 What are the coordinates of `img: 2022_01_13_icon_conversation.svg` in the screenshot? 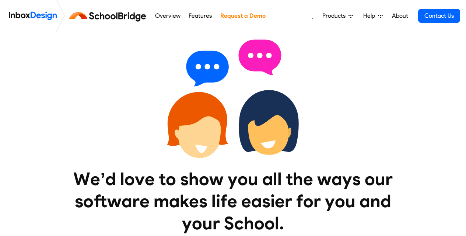 It's located at (233, 98).